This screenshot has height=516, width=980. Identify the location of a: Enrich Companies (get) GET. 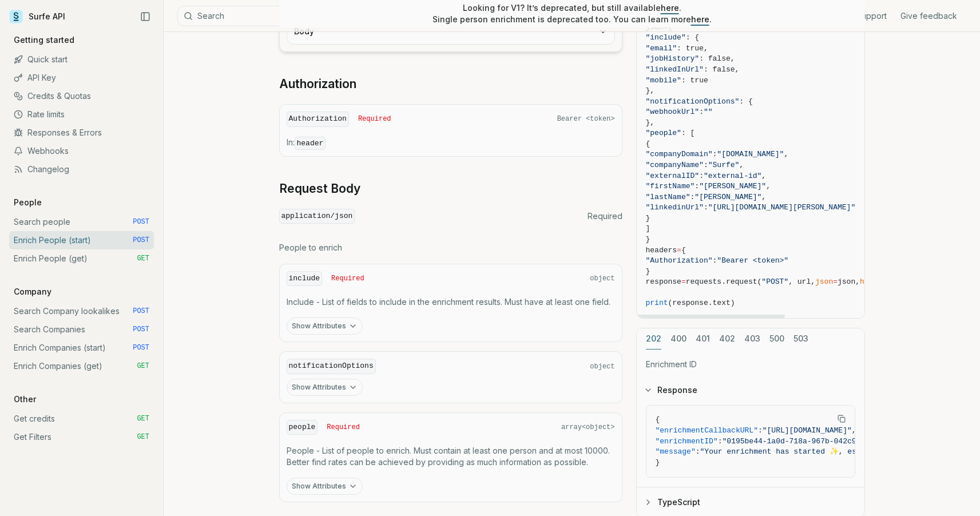
(81, 366).